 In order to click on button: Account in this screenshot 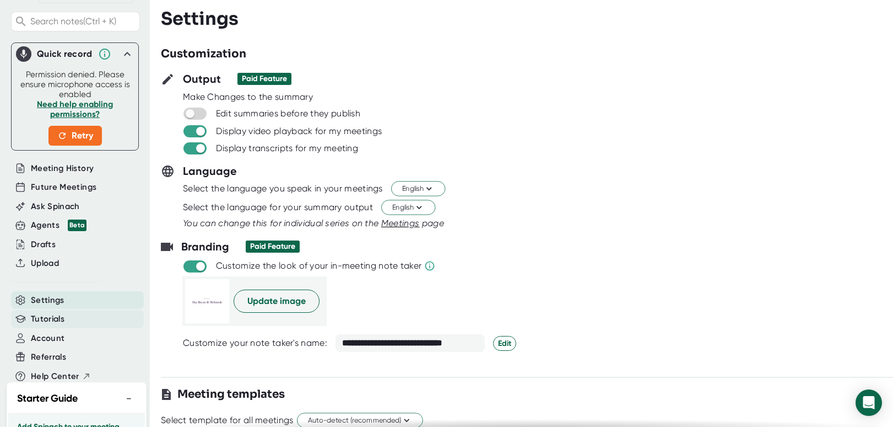, I will do `click(47, 338)`.